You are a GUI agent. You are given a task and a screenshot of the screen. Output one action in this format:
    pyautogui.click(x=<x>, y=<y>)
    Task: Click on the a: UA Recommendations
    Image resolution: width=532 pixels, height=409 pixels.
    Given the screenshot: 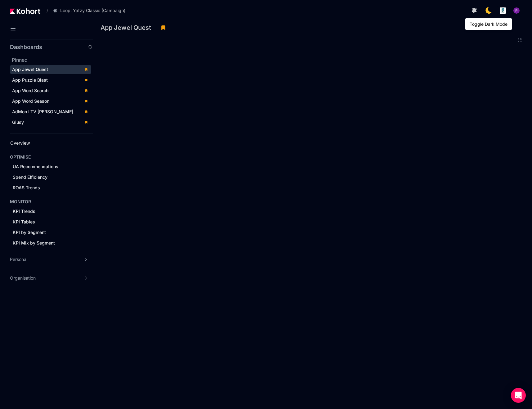 What is the action you would take?
    pyautogui.click(x=47, y=167)
    